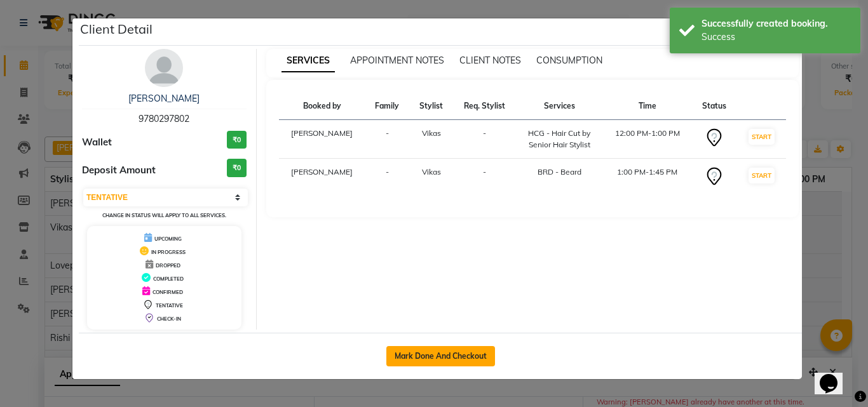 The image size is (868, 407). Describe the element at coordinates (168, 292) in the screenshot. I see `span: CONFIRMED` at that location.